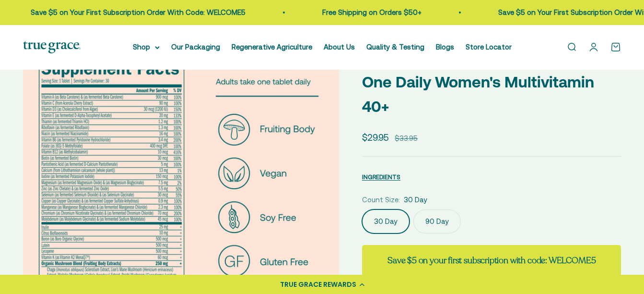 The width and height of the screenshot is (644, 294). I want to click on strong: Save $5 on your first subscription with code: WELCOME5, so click(492, 260).